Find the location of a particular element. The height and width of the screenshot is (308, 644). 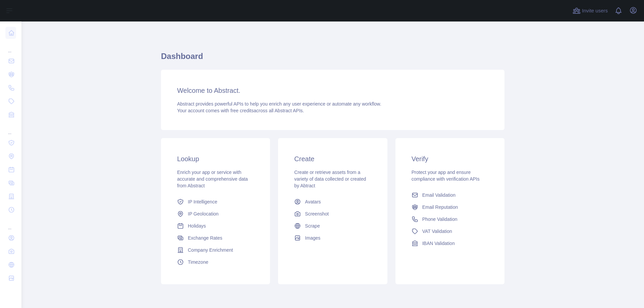

a: Company Enrichment is located at coordinates (215, 250).